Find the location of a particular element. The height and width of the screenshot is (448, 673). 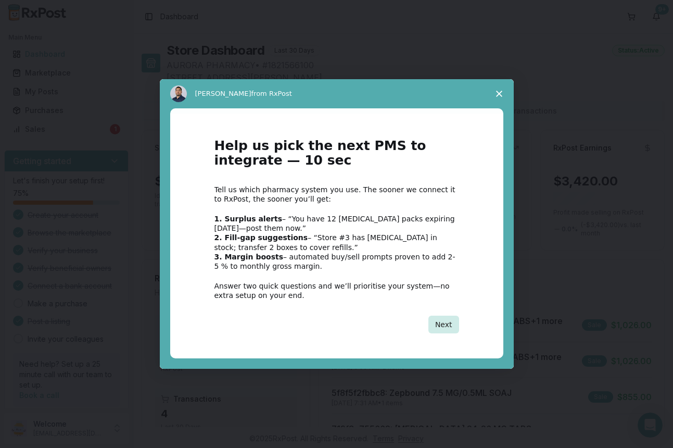

div: Tell us which pharmacy system you use. The sooner we connect it to RxPost, the sooner you’ll get: is located at coordinates (337, 194).